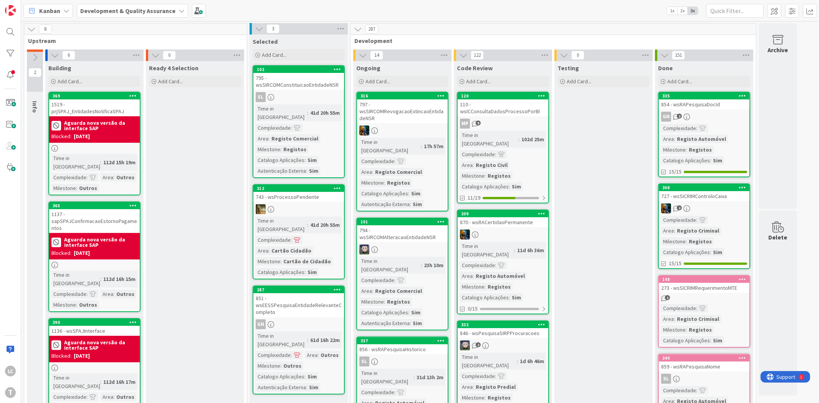 The image size is (819, 403). What do you see at coordinates (299, 193) in the screenshot?
I see `div: 312743 - wsProcessoPendente` at bounding box center [299, 193].